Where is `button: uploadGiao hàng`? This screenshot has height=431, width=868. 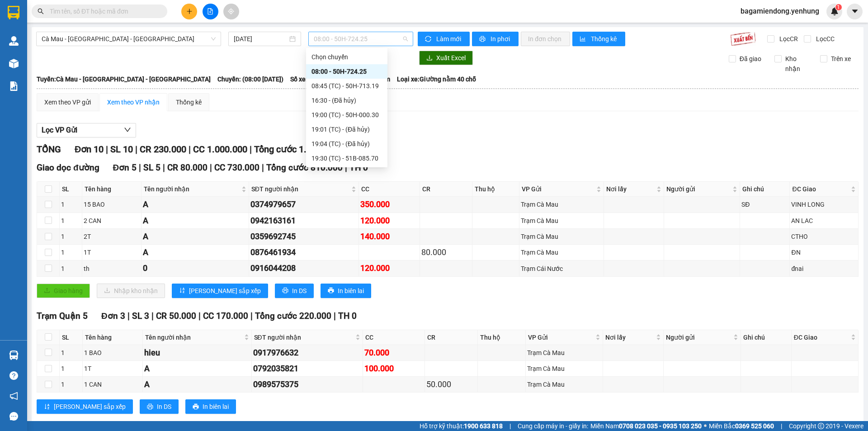
button: uploadGiao hàng is located at coordinates (63, 290).